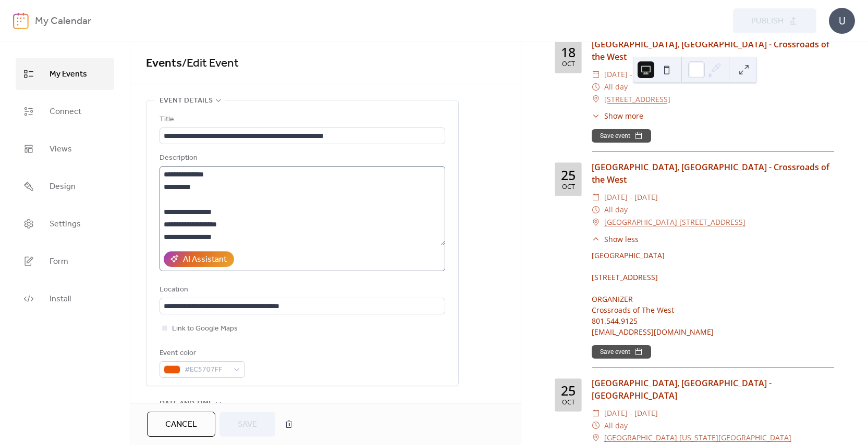  I want to click on span: Install, so click(60, 299).